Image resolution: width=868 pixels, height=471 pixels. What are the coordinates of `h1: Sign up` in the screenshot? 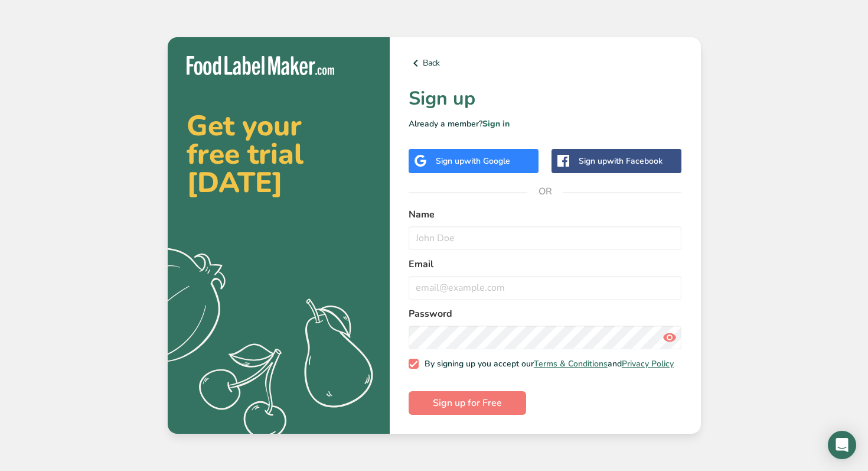 It's located at (546, 99).